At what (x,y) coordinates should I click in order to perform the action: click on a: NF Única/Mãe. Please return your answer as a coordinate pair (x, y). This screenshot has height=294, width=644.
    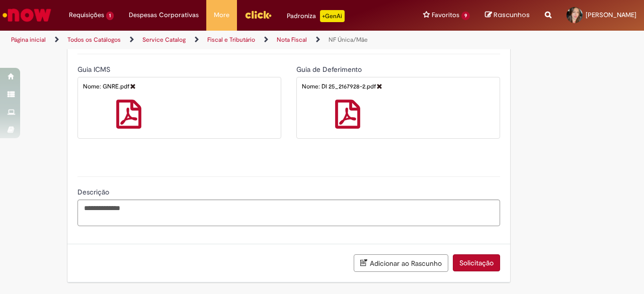
    Looking at the image, I should click on (348, 40).